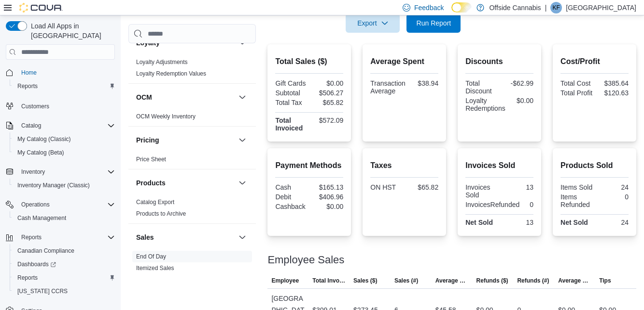 The image size is (644, 310). Describe the element at coordinates (192, 210) in the screenshot. I see `div: Products` at that location.